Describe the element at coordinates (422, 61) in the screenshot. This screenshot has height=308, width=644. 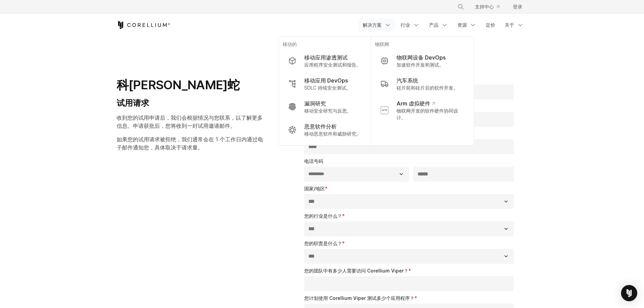
I see `a: 物联网设备 DevOps 加速软件开发和测试。` at that location.